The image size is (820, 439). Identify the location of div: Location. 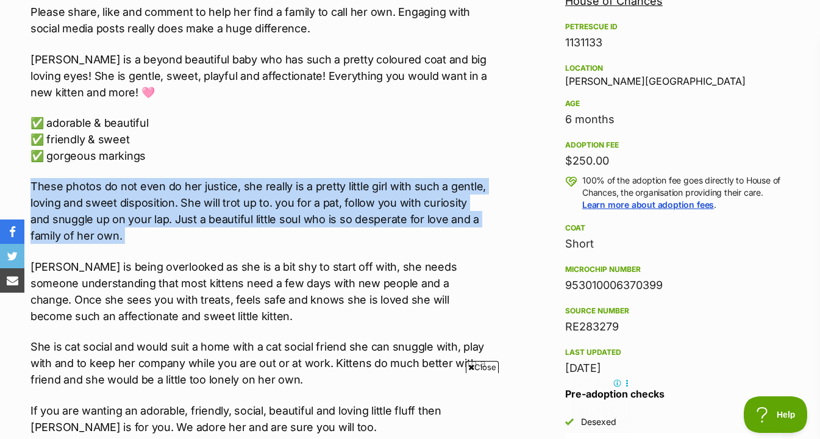
(674, 68).